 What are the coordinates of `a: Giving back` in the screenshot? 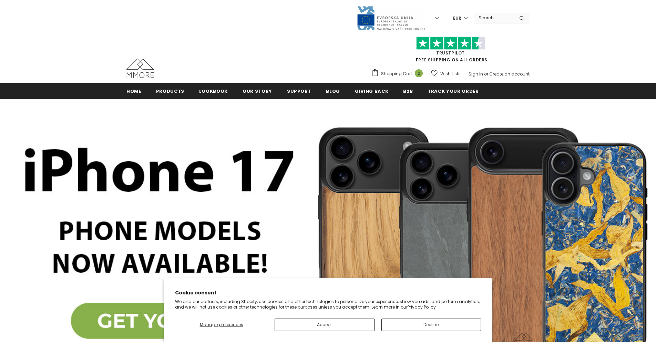 It's located at (372, 91).